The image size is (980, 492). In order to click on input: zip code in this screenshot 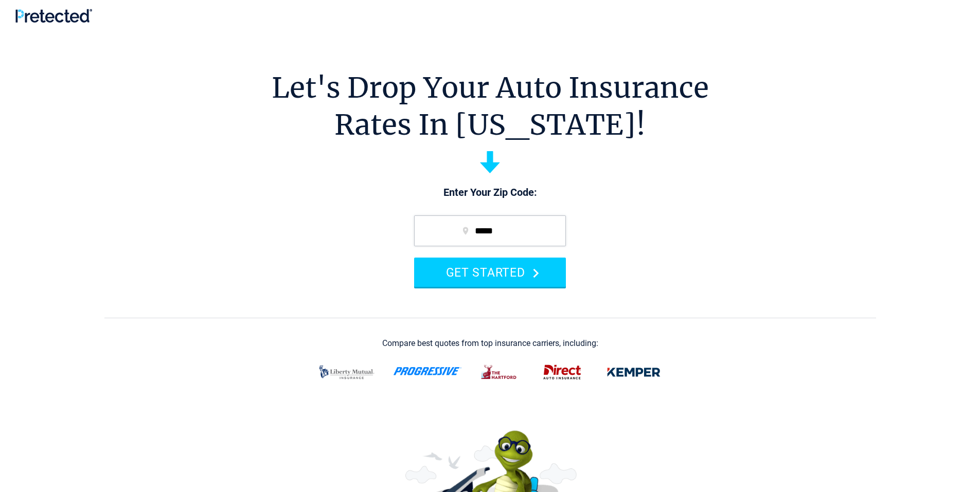, I will do `click(490, 231)`.